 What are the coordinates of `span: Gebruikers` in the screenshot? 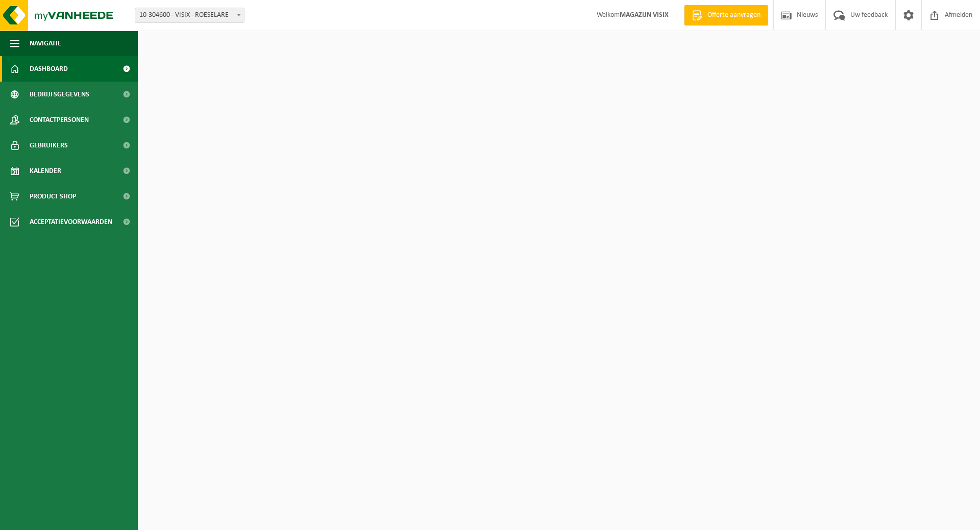 It's located at (48, 145).